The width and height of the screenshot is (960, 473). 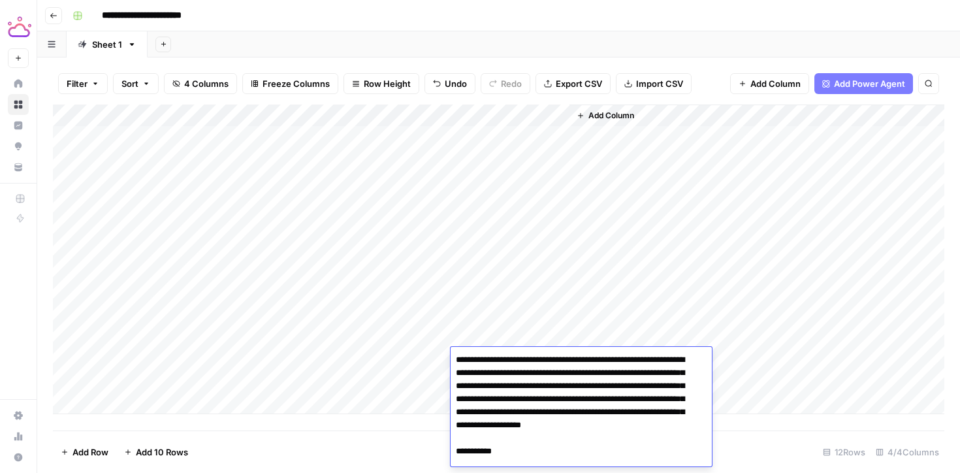 What do you see at coordinates (90, 452) in the screenshot?
I see `span: Add Row` at bounding box center [90, 452].